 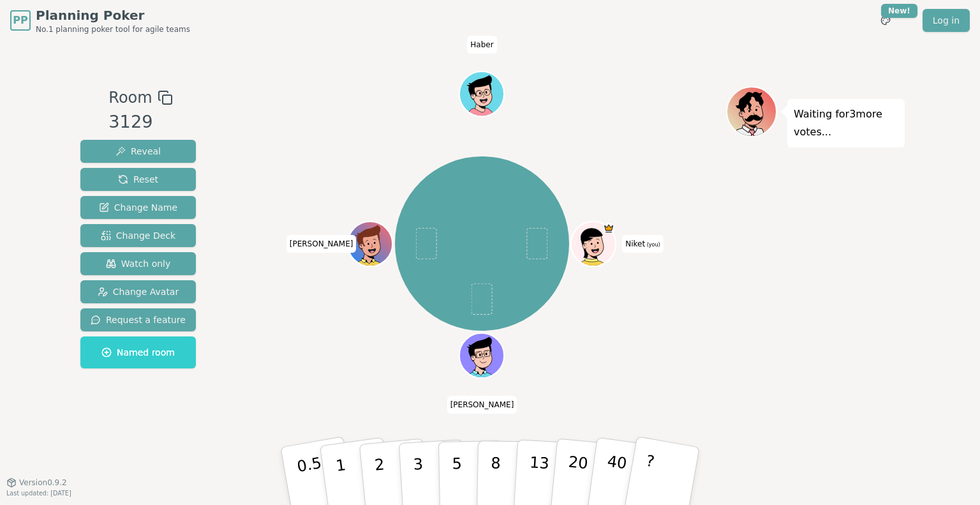 What do you see at coordinates (846, 123) in the screenshot?
I see `p: Waiting for 3 more votes...` at bounding box center [846, 123].